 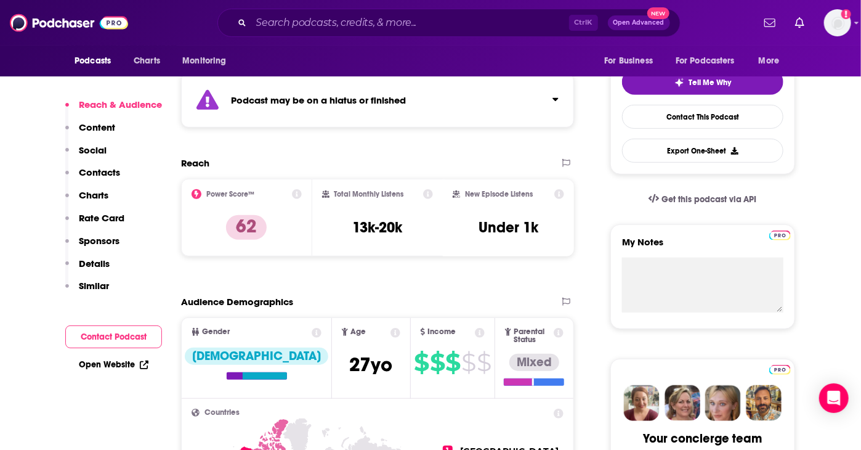 What do you see at coordinates (204, 61) in the screenshot?
I see `span: Monitoring` at bounding box center [204, 61].